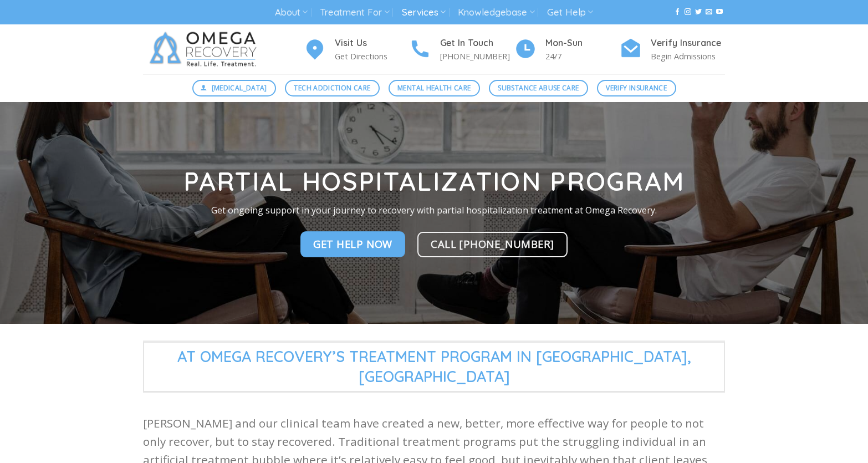 This screenshot has width=868, height=463. Describe the element at coordinates (719, 12) in the screenshot. I see `a: Follow on YouTube` at that location.